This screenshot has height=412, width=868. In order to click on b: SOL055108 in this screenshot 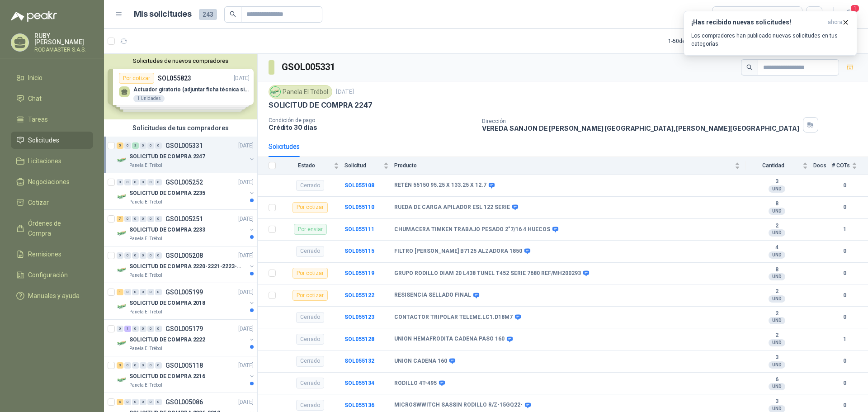, I will do `click(360, 186)`.